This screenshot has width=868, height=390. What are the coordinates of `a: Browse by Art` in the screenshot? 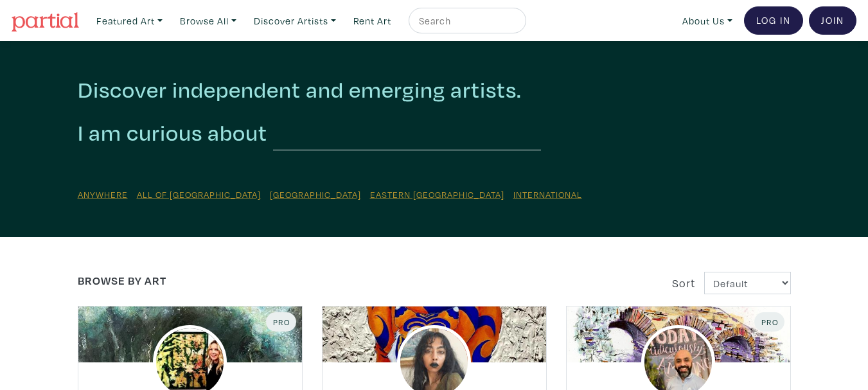 It's located at (122, 280).